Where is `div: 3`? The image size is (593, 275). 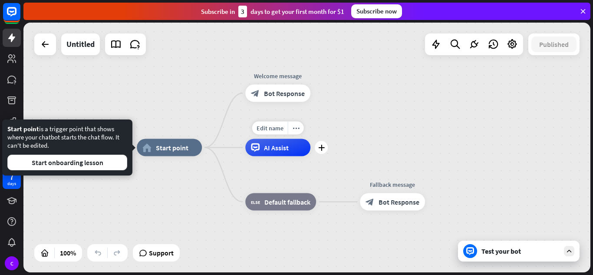 div: 3 is located at coordinates (242, 11).